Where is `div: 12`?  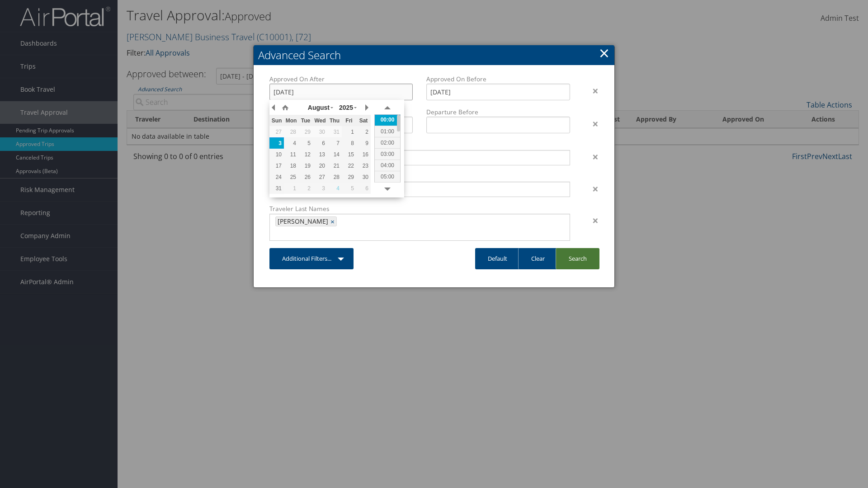 div: 12 is located at coordinates (306, 155).